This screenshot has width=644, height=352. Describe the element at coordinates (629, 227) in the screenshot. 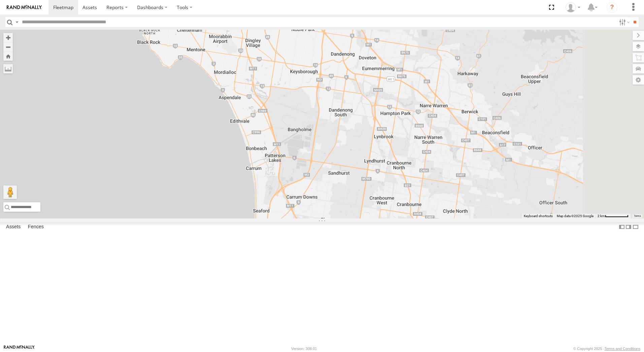

I see `label: Dock Summary Table to the Right` at that location.